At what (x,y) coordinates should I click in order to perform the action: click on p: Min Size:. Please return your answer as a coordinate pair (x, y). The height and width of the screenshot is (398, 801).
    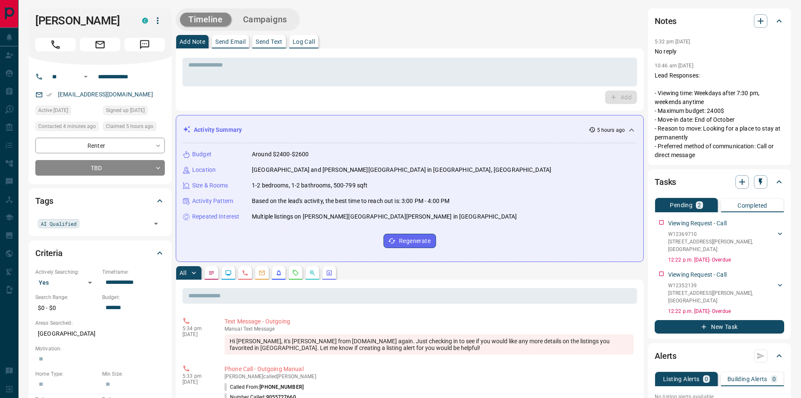
    Looking at the image, I should click on (133, 374).